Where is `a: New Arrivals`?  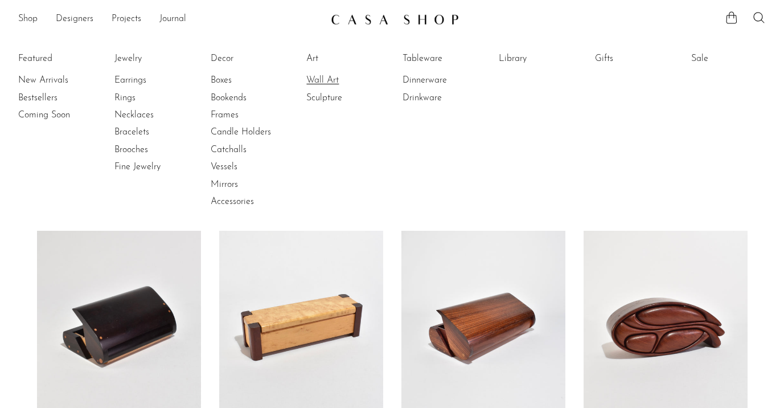
a: New Arrivals is located at coordinates (61, 80).